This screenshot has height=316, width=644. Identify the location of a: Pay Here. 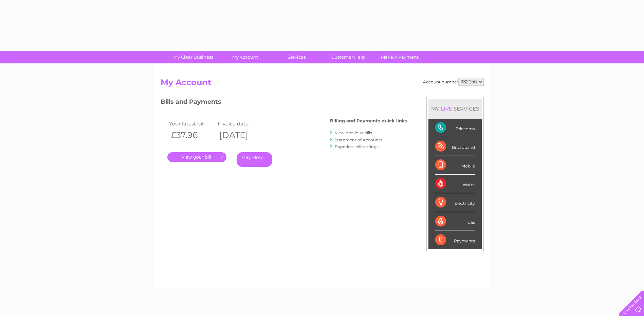
(255, 159).